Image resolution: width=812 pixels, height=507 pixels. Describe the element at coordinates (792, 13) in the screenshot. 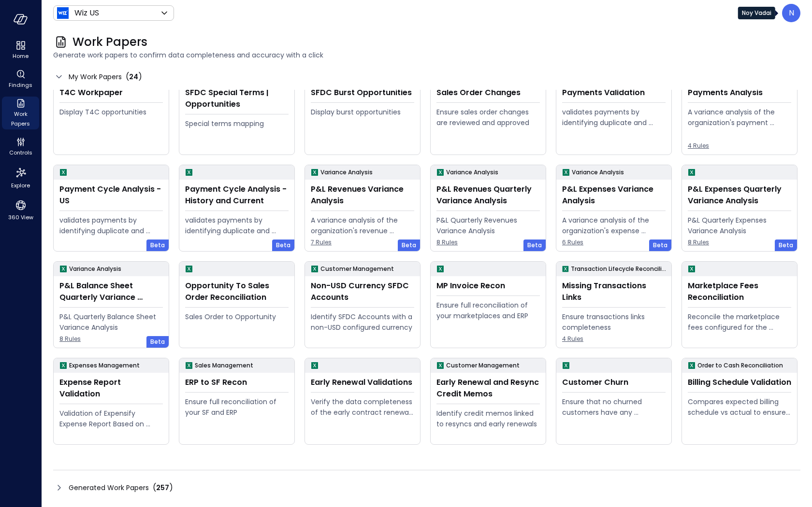

I see `p: N` at that location.